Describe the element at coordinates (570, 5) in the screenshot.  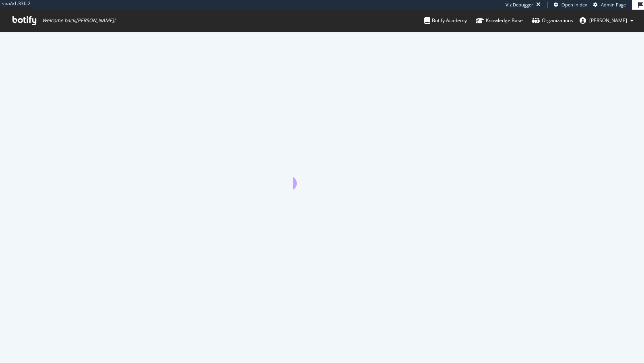
I see `a: Open in dev` at that location.